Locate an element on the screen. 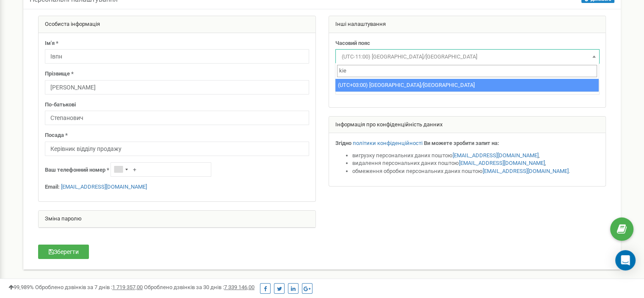 The width and height of the screenshot is (644, 298). div: Особиста інформація is located at coordinates (177, 24).